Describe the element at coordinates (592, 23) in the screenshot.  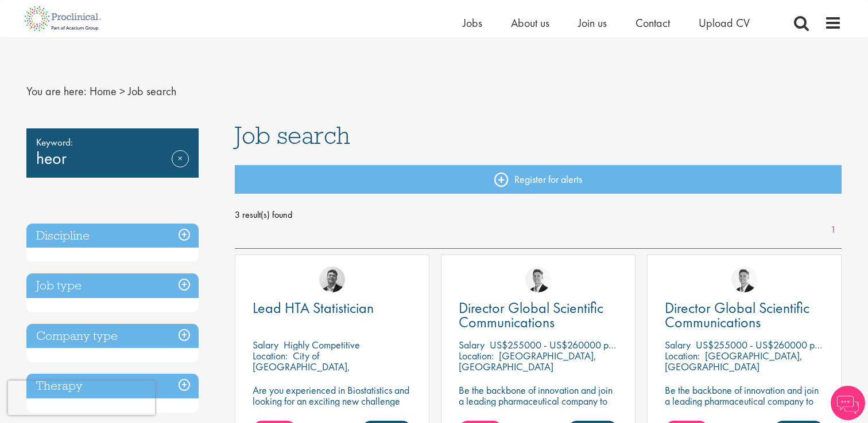
I see `a: Join us` at that location.